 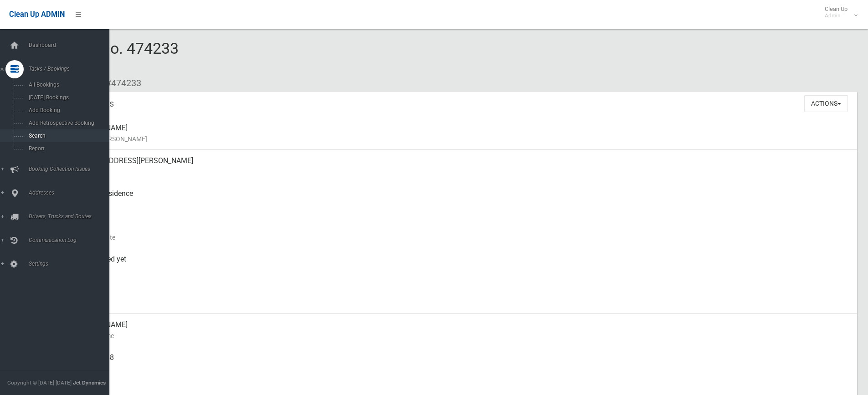 What do you see at coordinates (71, 169) in the screenshot?
I see `span: Booking Collection Issues` at bounding box center [71, 169].